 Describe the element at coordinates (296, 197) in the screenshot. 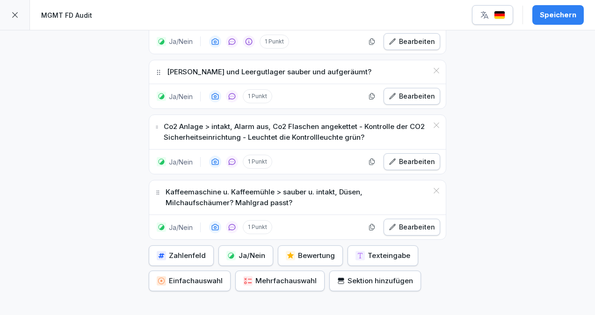

I see `p: Kaffeemaschine u. Kaffeemühle > sauber u. intakt, Düsen, Milchaufschäumer? Mahlgrad passt?` at that location.